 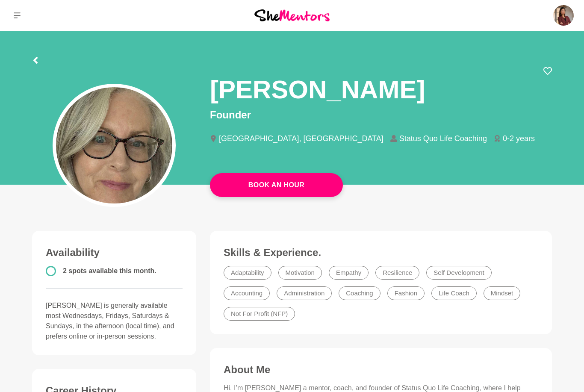 I want to click on h3: Skills & Experience., so click(x=381, y=253).